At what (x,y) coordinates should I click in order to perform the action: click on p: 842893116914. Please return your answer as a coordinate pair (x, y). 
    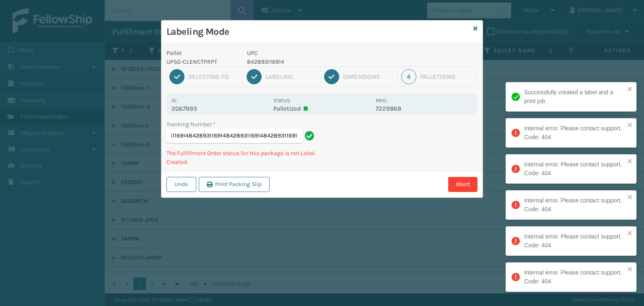
    Looking at the image, I should click on (309, 62).